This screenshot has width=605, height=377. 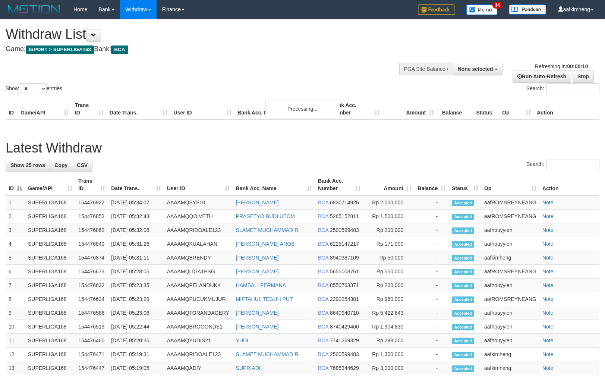 I want to click on th: Date Trans.: activate to sort column ascending, so click(x=136, y=184).